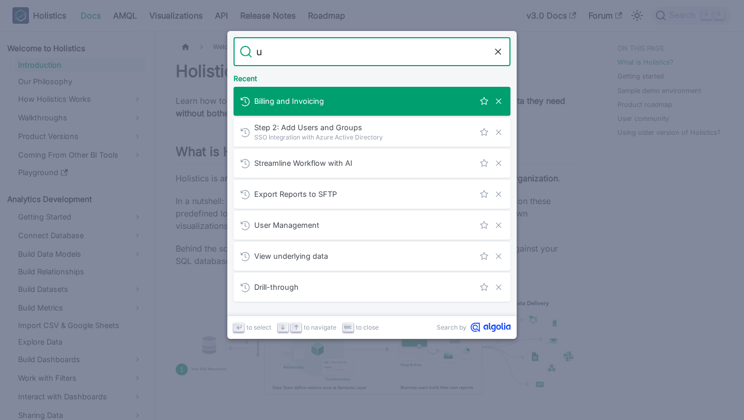  Describe the element at coordinates (372, 52) in the screenshot. I see `input: Search docs` at that location.